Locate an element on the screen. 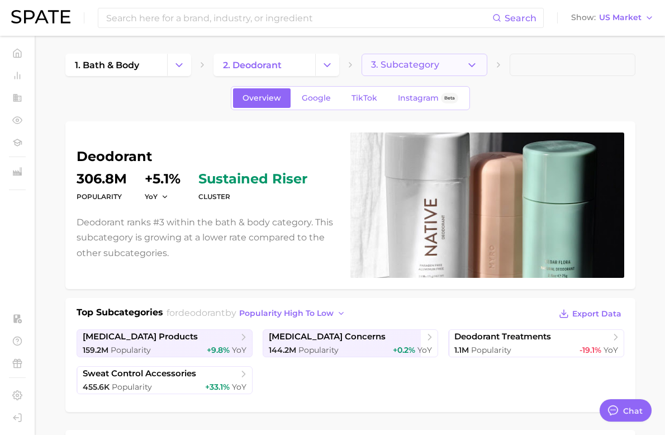 Image resolution: width=665 pixels, height=435 pixels. span: 455.6k is located at coordinates (96, 387).